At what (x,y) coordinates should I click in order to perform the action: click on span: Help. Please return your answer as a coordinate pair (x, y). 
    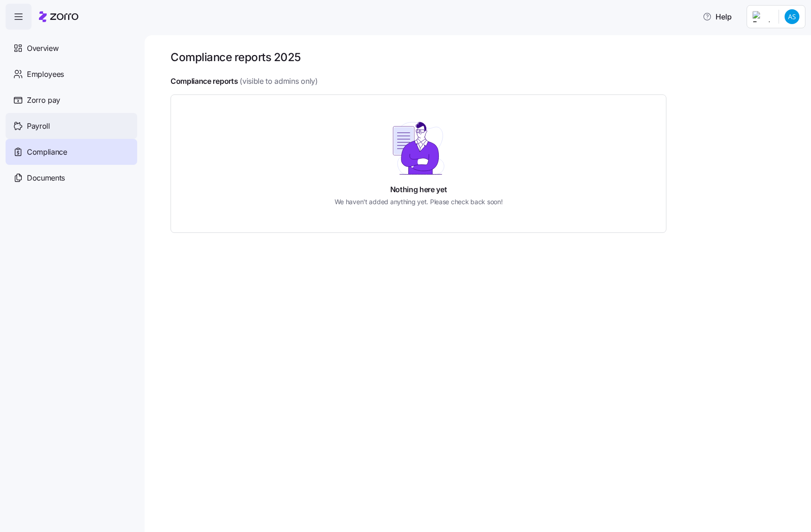
    Looking at the image, I should click on (717, 17).